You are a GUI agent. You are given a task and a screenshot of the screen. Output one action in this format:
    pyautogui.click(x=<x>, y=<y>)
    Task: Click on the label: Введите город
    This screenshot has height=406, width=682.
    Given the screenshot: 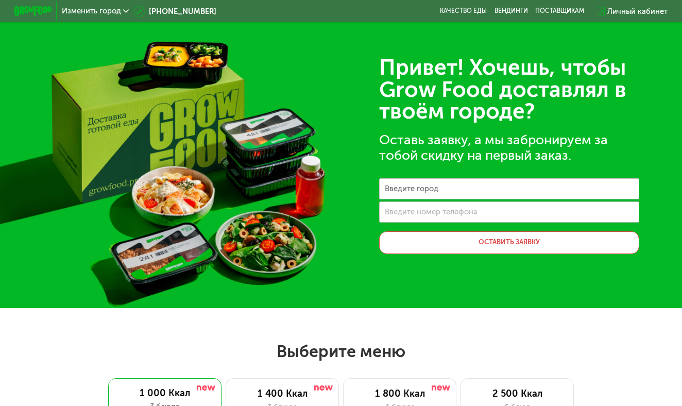 What is the action you would take?
    pyautogui.click(x=412, y=189)
    